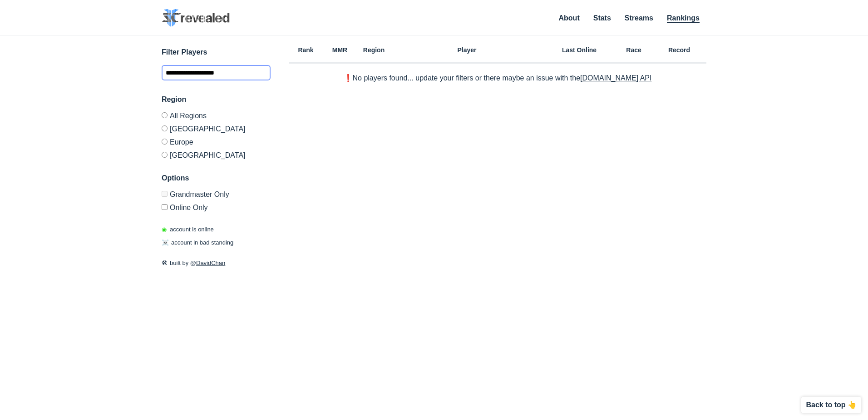 The height and width of the screenshot is (420, 868). I want to click on h6: Player, so click(467, 50).